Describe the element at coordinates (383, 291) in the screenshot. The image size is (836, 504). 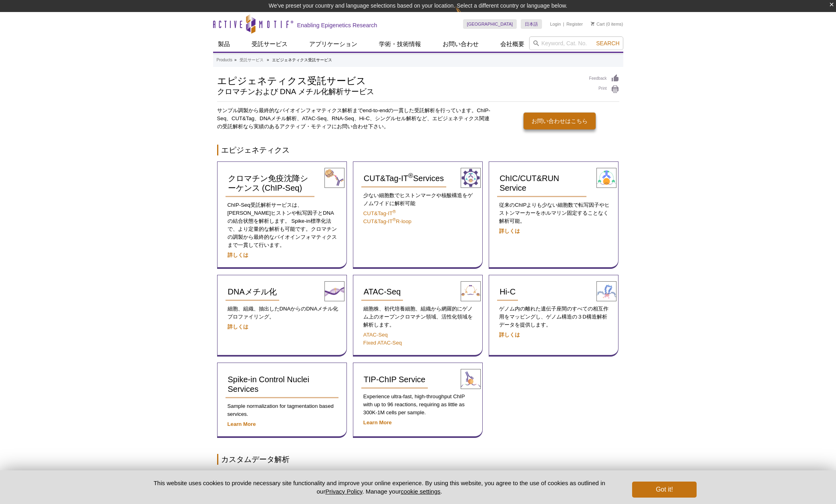
I see `span: ATAC-Seq` at that location.